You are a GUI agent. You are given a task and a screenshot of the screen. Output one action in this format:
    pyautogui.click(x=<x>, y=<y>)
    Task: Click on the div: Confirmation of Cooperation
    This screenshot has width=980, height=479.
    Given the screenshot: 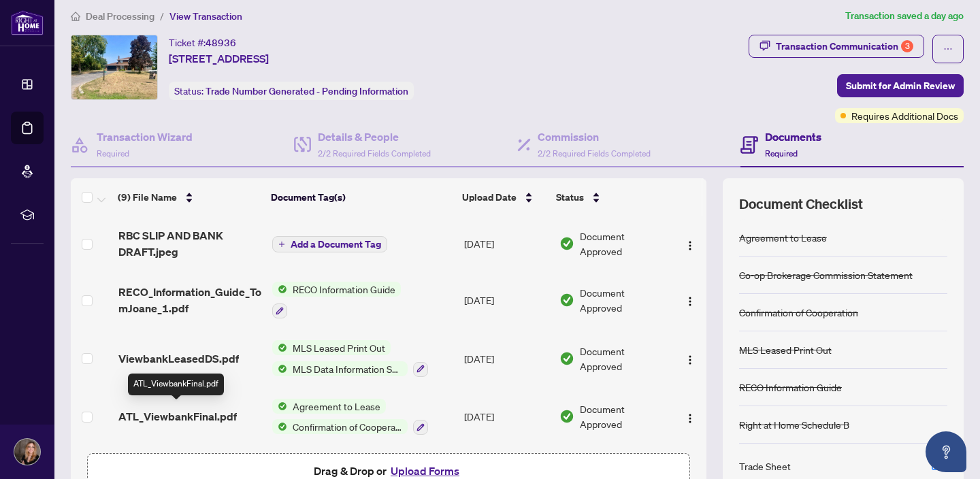 What is the action you would take?
    pyautogui.click(x=798, y=312)
    